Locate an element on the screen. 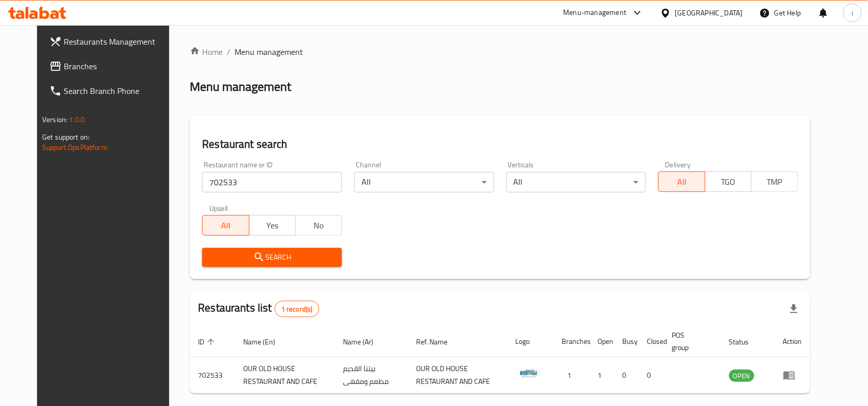 This screenshot has height=406, width=868. span: Name (En) is located at coordinates (266, 342).